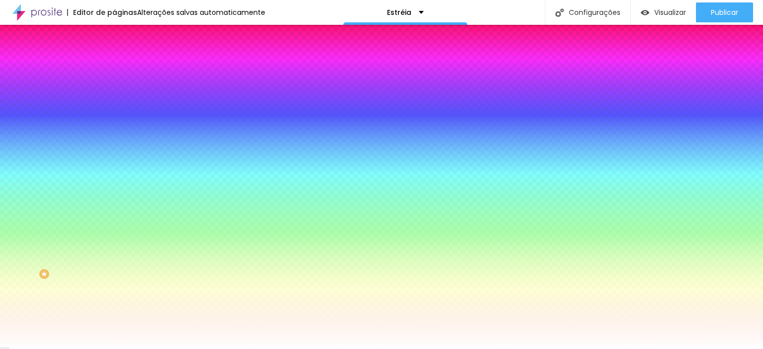 The height and width of the screenshot is (349, 763). I want to click on font: Publicar, so click(724, 12).